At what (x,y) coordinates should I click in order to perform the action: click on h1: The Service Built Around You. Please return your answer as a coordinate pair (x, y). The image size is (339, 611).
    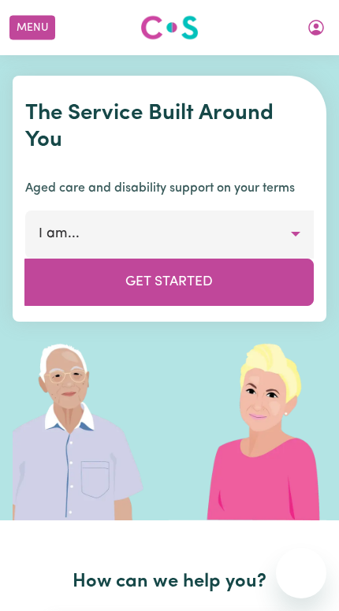
    Looking at the image, I should click on (169, 127).